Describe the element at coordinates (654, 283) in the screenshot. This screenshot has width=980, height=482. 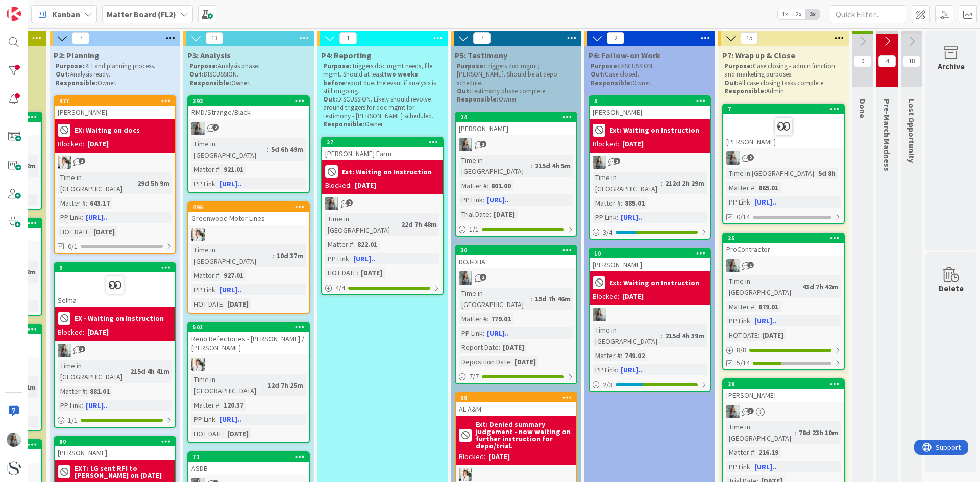
I see `b: Ext: Waiting on Instruction` at that location.